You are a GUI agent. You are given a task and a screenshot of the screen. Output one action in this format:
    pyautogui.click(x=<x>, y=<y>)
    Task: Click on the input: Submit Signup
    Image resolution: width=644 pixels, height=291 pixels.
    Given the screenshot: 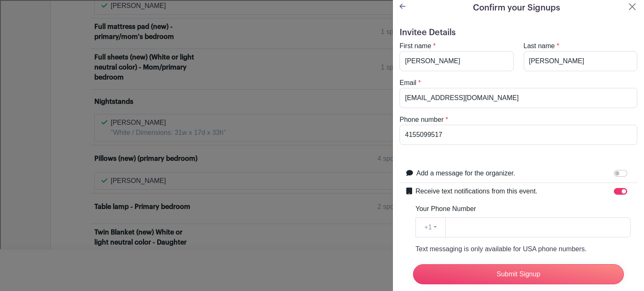 What is the action you would take?
    pyautogui.click(x=518, y=274)
    